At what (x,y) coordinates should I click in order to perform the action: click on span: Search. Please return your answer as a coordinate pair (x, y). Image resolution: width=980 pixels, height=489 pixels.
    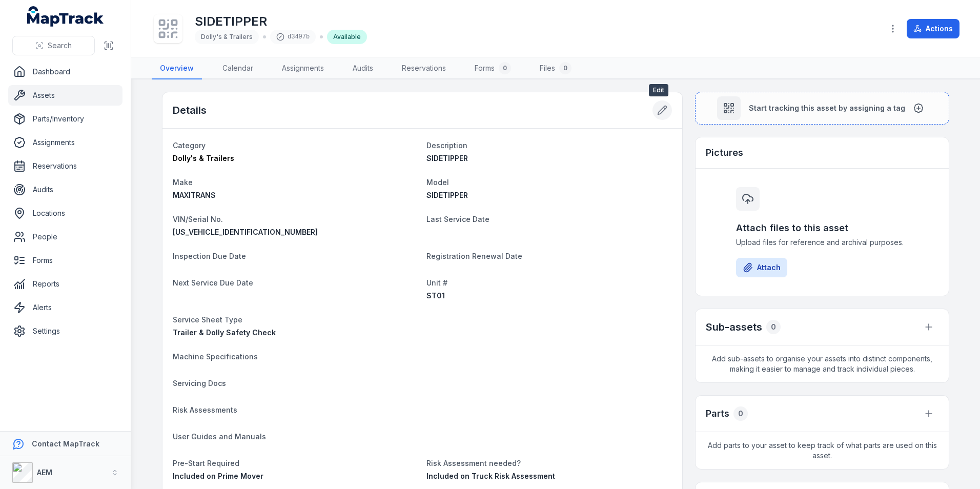
    Looking at the image, I should click on (60, 46).